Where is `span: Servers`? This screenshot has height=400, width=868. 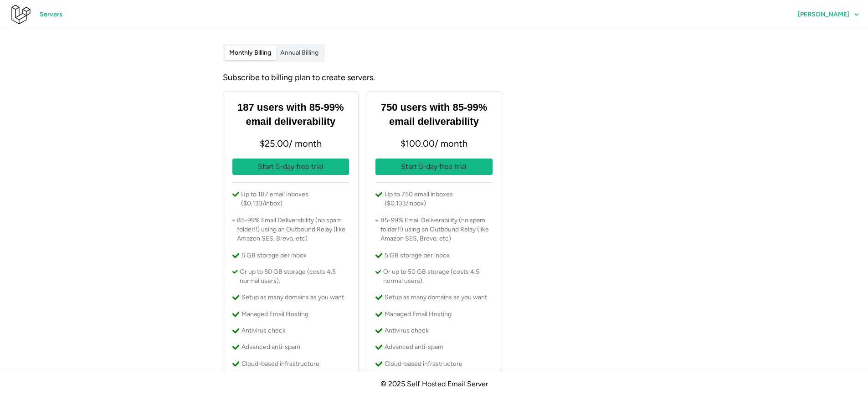
span: Servers is located at coordinates (51, 15).